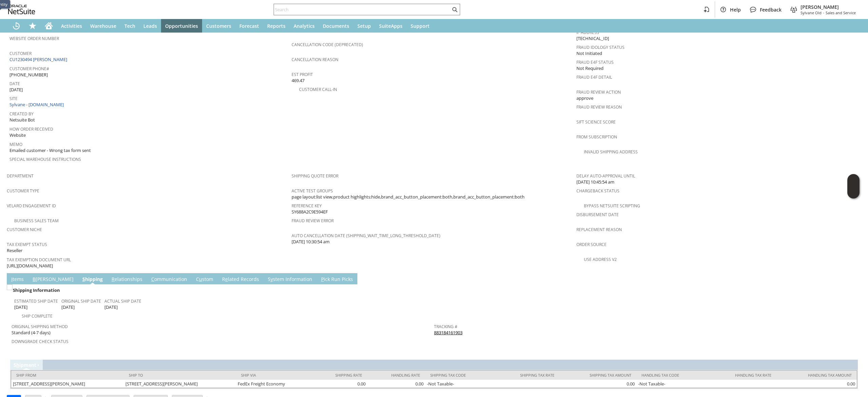  I want to click on svg: Shortcuts, so click(32, 26).